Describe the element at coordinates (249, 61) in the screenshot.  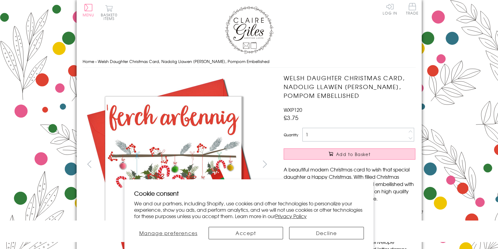
I see `nav: breadcrumbs` at that location.